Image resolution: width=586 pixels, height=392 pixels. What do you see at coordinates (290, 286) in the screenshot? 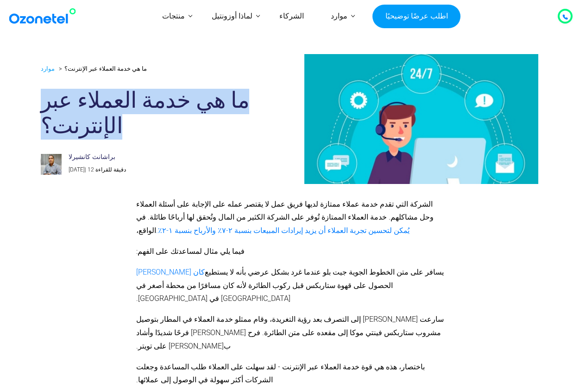
I see `font: يسافر على متن الخطوط الجوية جيت بلو عندما غرد بشكل عرضي بأنه لا يستطيع الحصول على قهوة ستاربكس قب...` at bounding box center [290, 286].